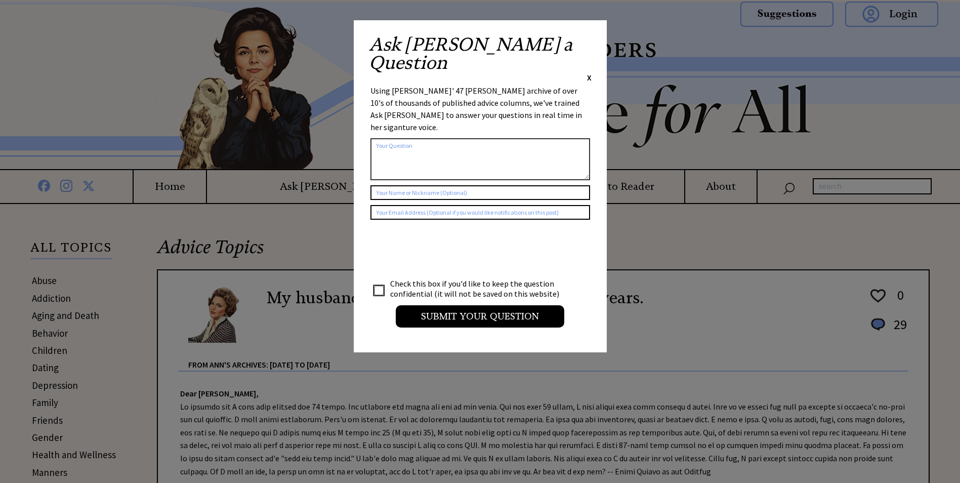 The image size is (960, 483). What do you see at coordinates (589, 77) in the screenshot?
I see `span: X` at bounding box center [589, 77].